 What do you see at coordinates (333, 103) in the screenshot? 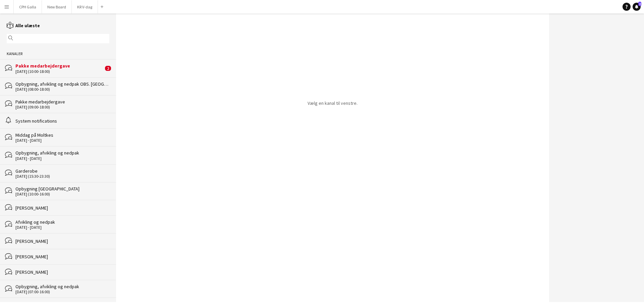
I see `p: Vælg en kanal til venstre.` at bounding box center [333, 103].